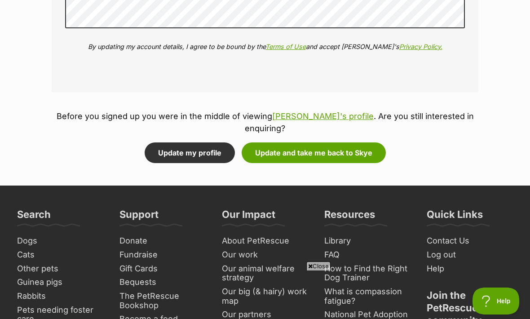 This screenshot has height=319, width=530. What do you see at coordinates (60, 296) in the screenshot?
I see `a: Rabbits` at bounding box center [60, 296].